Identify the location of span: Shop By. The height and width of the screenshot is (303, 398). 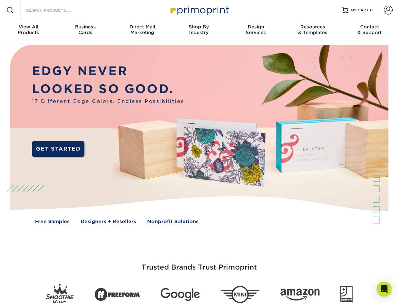
(199, 27).